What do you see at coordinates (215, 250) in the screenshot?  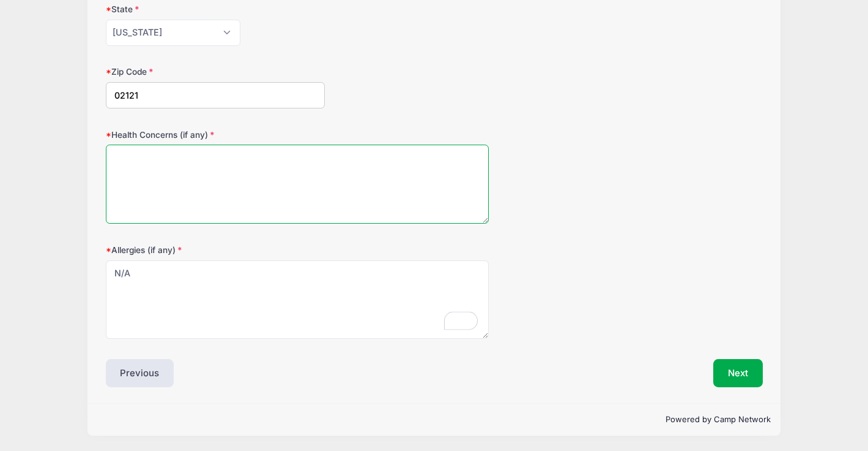 I see `label: Allergies (if any)` at bounding box center [215, 250].